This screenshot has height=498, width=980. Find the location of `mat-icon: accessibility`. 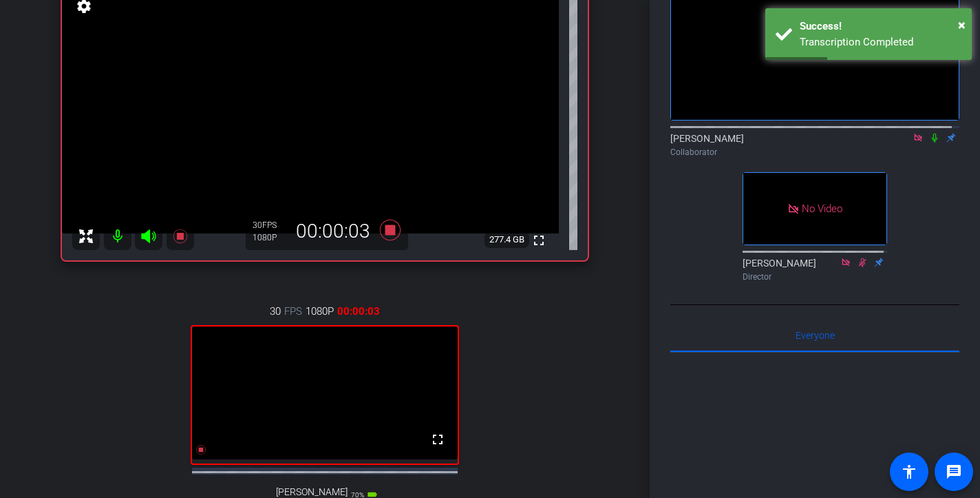

mat-icon: accessibility is located at coordinates (909, 472).